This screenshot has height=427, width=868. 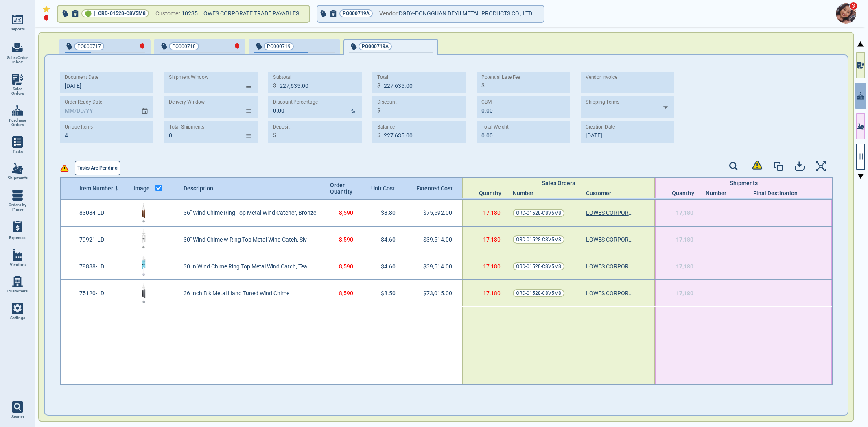 I want to click on img: 83084-LDImg, so click(x=144, y=213).